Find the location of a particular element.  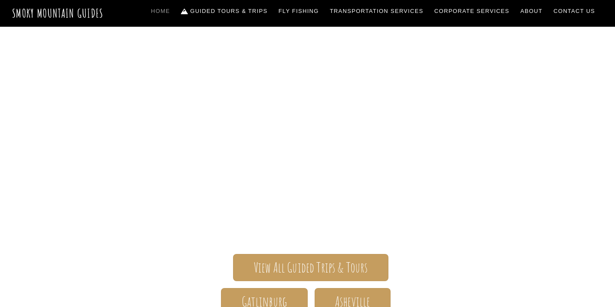

a: Smoky Mountain Guides is located at coordinates (58, 13).